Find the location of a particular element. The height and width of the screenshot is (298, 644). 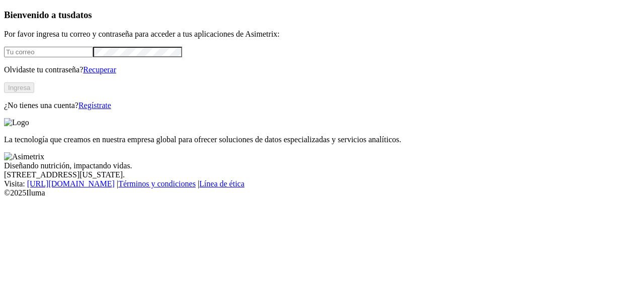

p: ¿No tienes una cuenta? is located at coordinates (322, 106).